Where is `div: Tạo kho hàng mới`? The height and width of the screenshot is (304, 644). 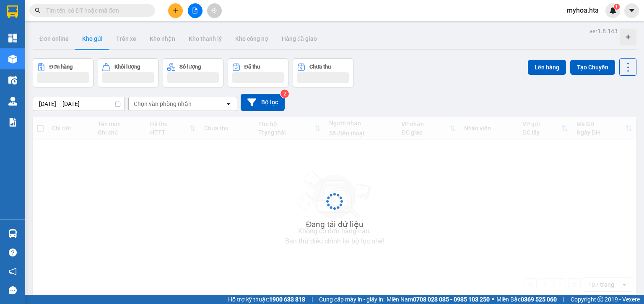 div: Tạo kho hàng mới is located at coordinates (628, 37).